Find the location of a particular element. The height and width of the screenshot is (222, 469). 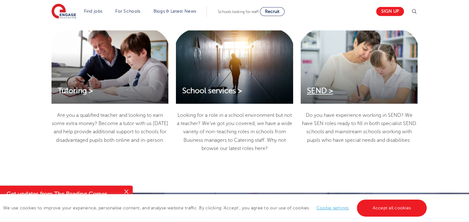

a: Find jobs is located at coordinates (93, 11).